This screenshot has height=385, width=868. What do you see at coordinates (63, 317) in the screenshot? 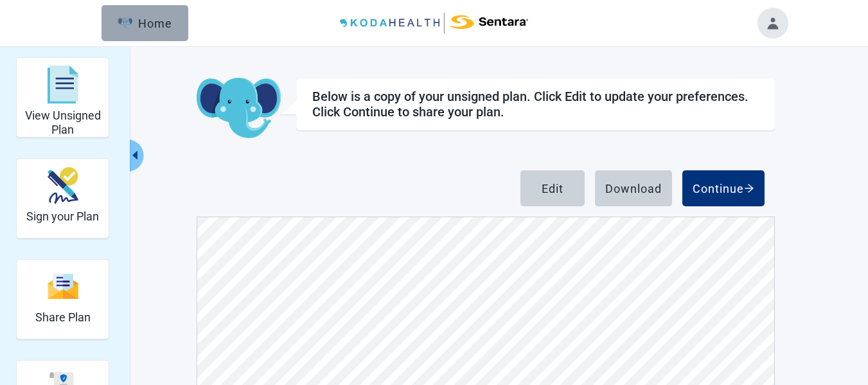
I see `h2: Share Plan` at bounding box center [63, 317].